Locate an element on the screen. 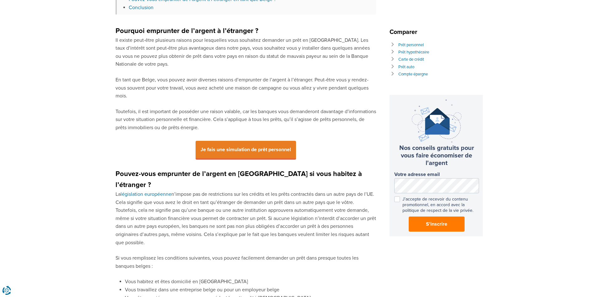  p: En tant que Belge, vous pouvez avoir diverses raisons d’emprunter de l’argent à l’étranger. Peut-... is located at coordinates (246, 88).